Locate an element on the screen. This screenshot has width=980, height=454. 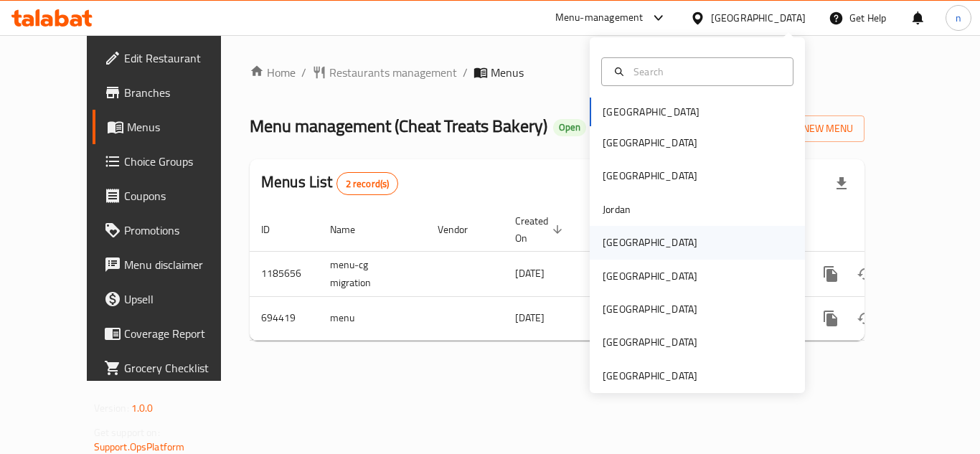
span: n is located at coordinates (959, 18).